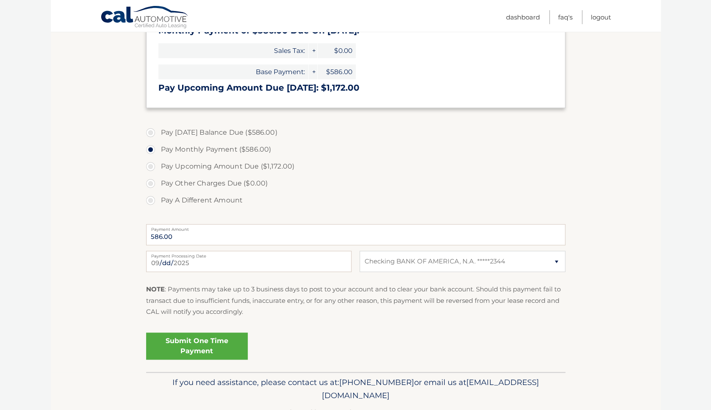  What do you see at coordinates (337, 50) in the screenshot?
I see `span: $0.00` at bounding box center [337, 50].